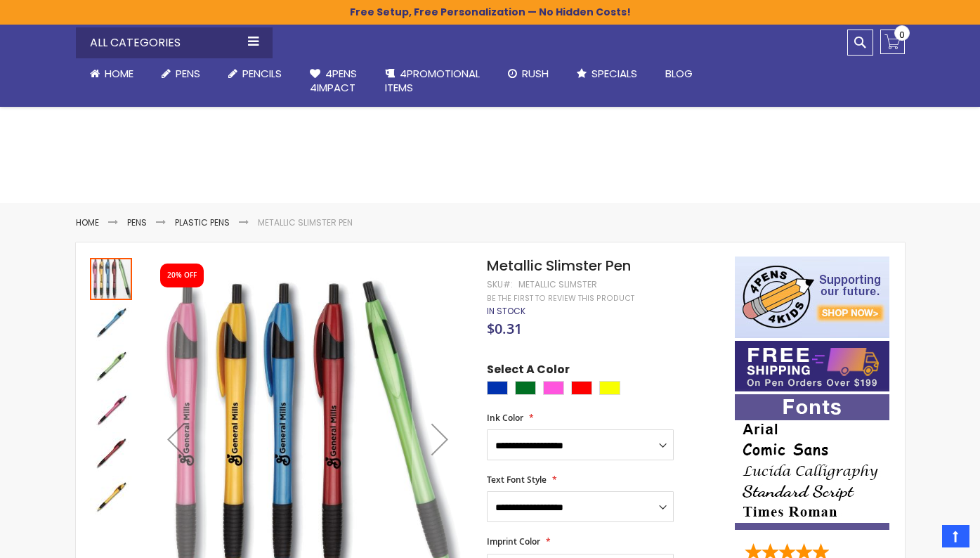 The image size is (980, 558). Describe the element at coordinates (174, 43) in the screenshot. I see `div: All Categories` at that location.